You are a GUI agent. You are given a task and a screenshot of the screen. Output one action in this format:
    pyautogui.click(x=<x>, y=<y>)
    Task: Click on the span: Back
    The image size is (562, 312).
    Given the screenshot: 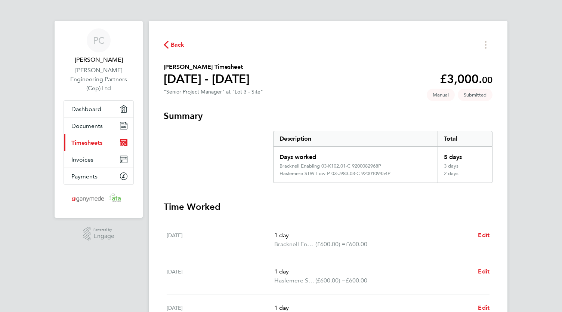 What is the action you would take?
    pyautogui.click(x=177, y=45)
    